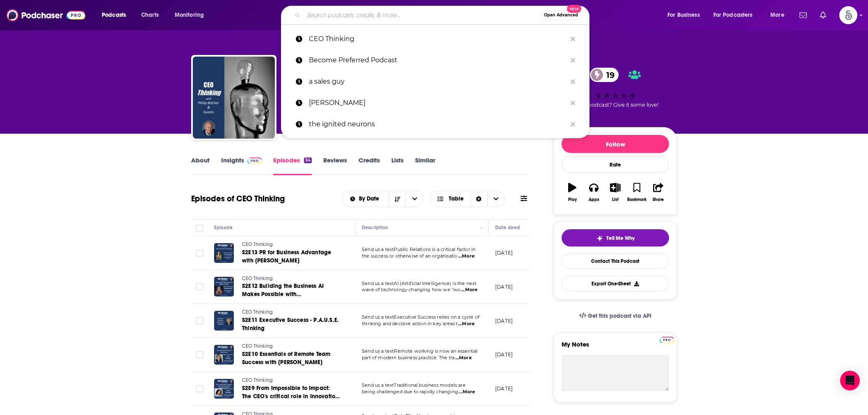  I want to click on span: S2E11 Executive Success - P.A.U.S.E. Thinking, so click(290, 324).